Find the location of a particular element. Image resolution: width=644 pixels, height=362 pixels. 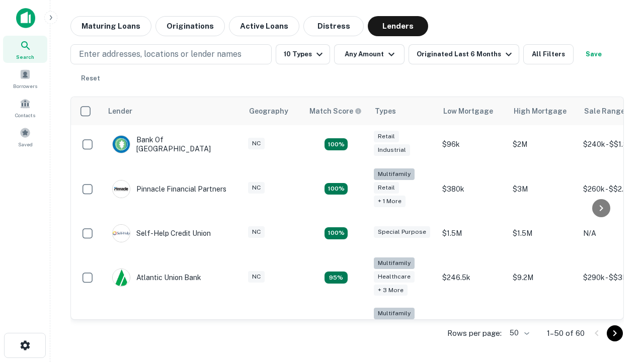

p: Enter addresses, locations or lender names is located at coordinates (160, 54).